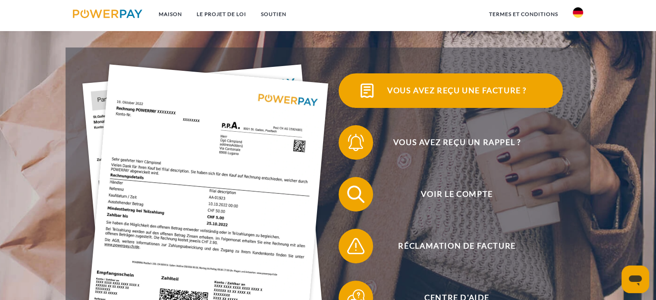 The width and height of the screenshot is (656, 300). What do you see at coordinates (457, 246) in the screenshot?
I see `font: Réclamation de facture` at bounding box center [457, 246].